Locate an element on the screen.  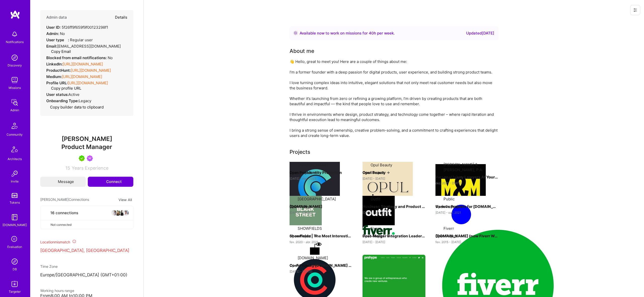
div: About me is located at coordinates (302, 51).